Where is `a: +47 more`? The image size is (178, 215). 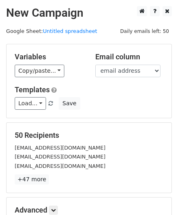 a: +47 more is located at coordinates (32, 179).